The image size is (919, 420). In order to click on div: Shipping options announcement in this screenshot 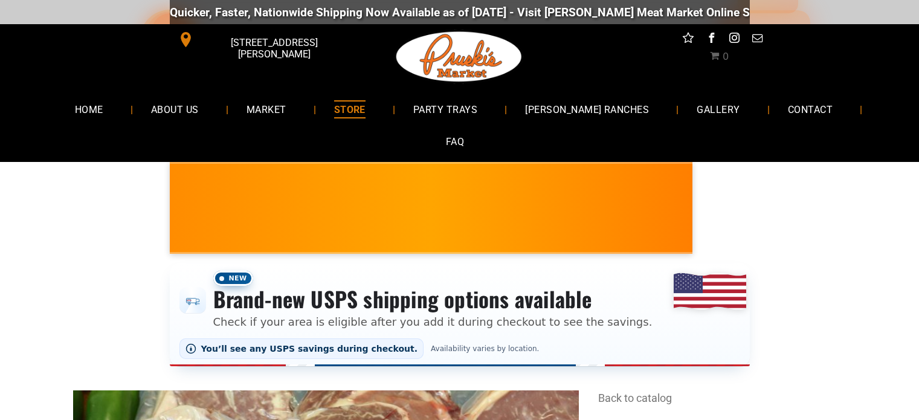, I will do `click(460, 315)`.